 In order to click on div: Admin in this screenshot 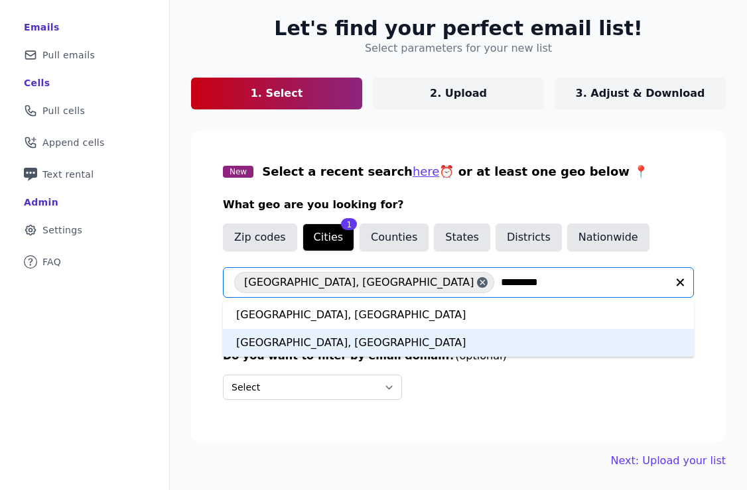, I will do `click(41, 202)`.